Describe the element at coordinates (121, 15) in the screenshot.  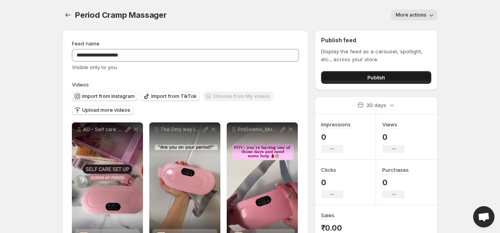
I see `span: Period Cramp Massager` at that location.